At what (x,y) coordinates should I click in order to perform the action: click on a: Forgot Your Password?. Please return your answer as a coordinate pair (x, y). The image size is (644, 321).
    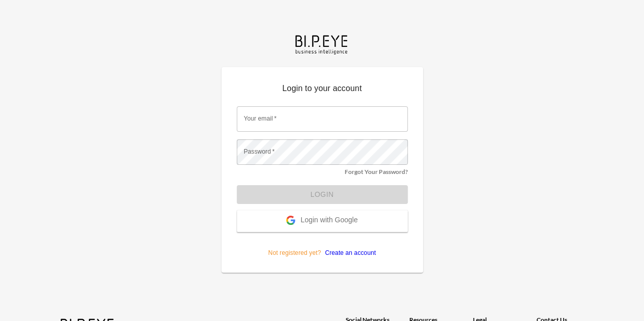
    Looking at the image, I should click on (376, 171).